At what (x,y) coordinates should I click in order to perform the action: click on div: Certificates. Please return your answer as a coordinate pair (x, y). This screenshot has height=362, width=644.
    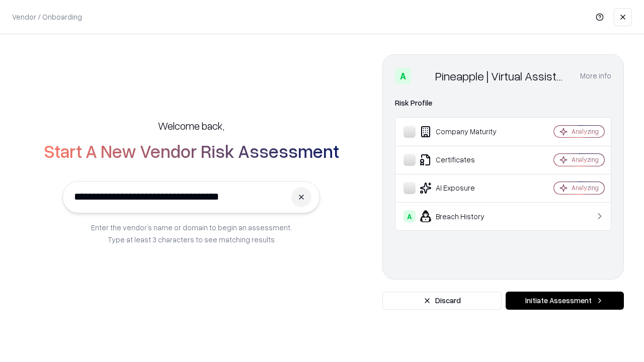
    Looking at the image, I should click on (463, 160).